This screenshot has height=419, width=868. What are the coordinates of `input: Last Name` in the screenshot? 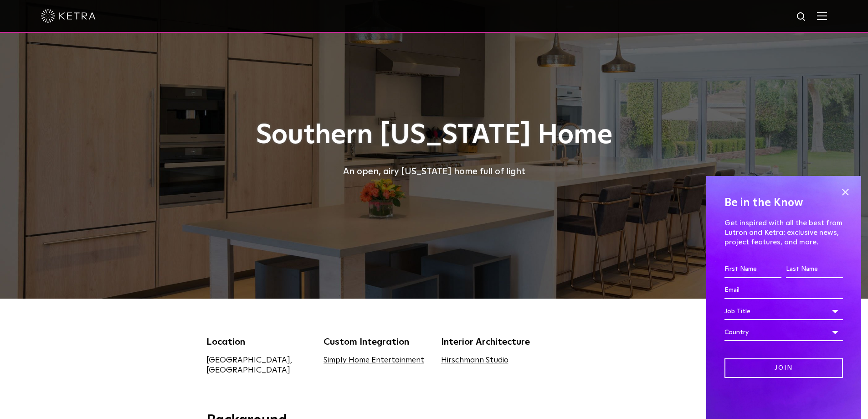 It's located at (814, 269).